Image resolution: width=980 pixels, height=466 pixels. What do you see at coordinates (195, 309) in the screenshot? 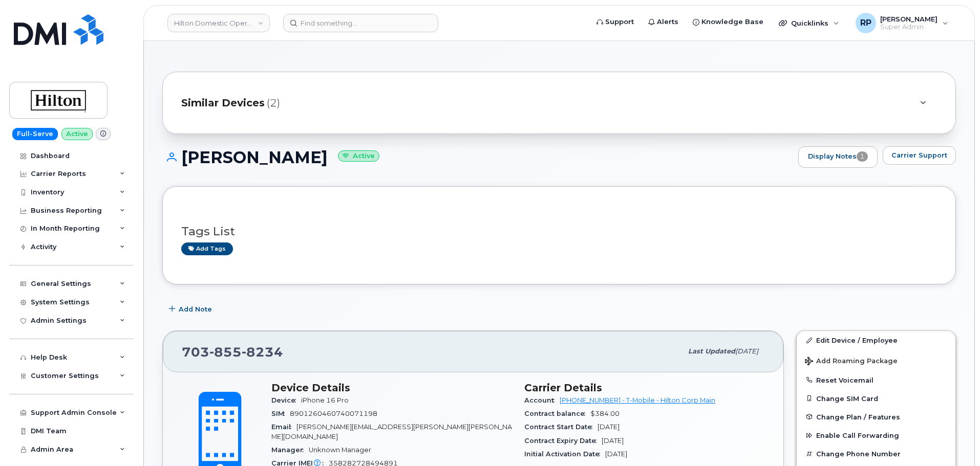
I see `span: Add Note` at bounding box center [195, 309].